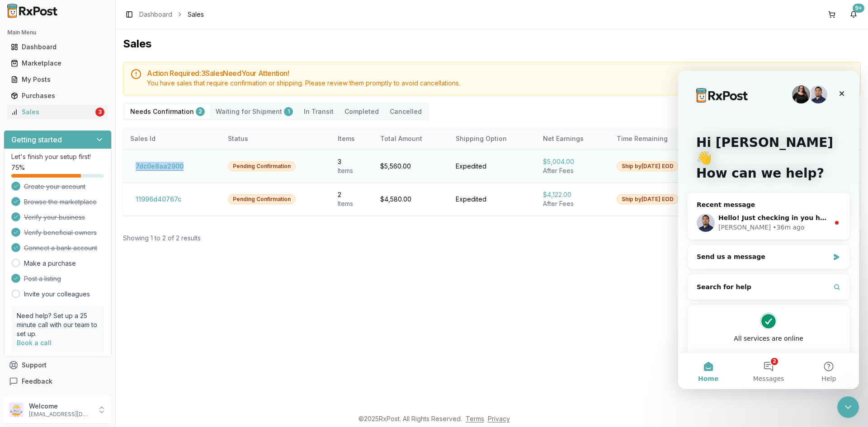 The image size is (868, 427). I want to click on a: My Posts, so click(58, 79).